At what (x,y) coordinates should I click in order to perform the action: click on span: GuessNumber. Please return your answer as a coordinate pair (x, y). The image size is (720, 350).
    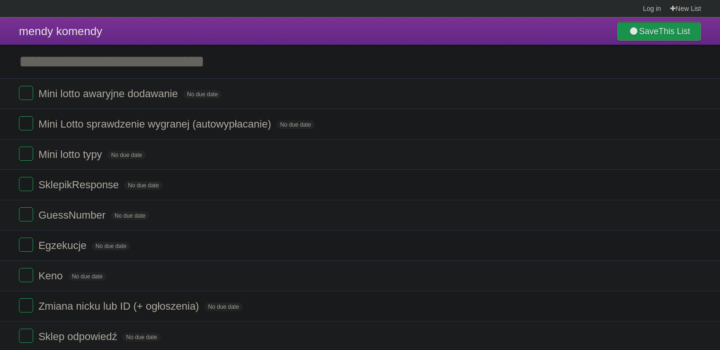
    Looking at the image, I should click on (73, 215).